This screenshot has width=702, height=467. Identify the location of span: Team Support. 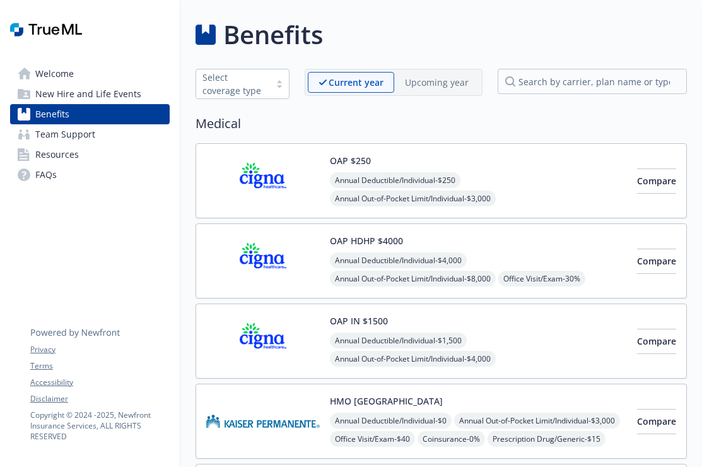
(65, 134).